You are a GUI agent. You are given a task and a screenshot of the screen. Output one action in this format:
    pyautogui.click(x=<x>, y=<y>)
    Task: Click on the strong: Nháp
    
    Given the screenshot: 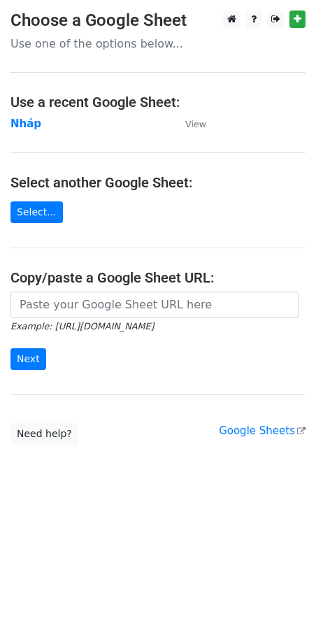 What is the action you would take?
    pyautogui.click(x=26, y=124)
    